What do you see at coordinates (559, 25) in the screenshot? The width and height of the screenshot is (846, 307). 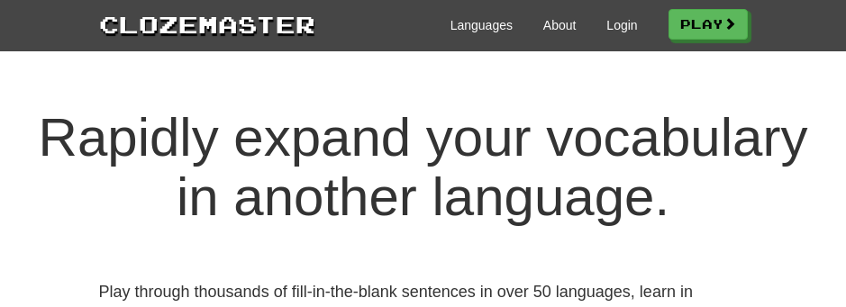 I see `a: About` at bounding box center [559, 25].